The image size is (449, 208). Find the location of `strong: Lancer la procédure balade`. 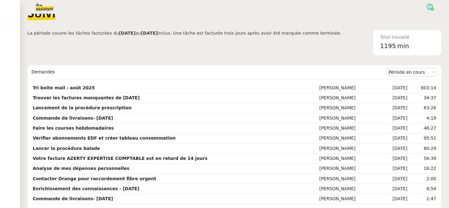

strong: Lancer la procédure balade is located at coordinates (66, 148).